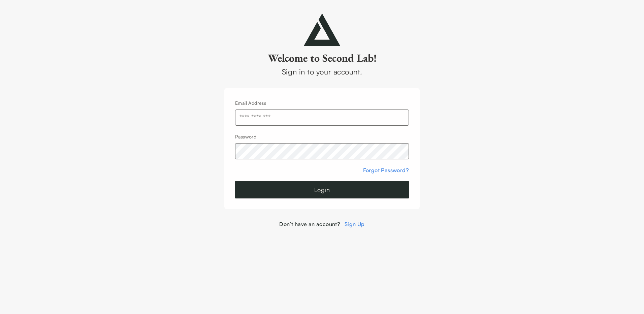 The width and height of the screenshot is (644, 314). What do you see at coordinates (322, 58) in the screenshot?
I see `h2: Welcome to Second Lab!` at bounding box center [322, 58].